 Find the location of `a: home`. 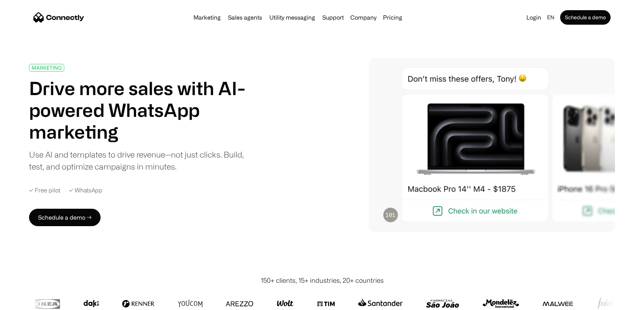

a: home is located at coordinates (59, 18).